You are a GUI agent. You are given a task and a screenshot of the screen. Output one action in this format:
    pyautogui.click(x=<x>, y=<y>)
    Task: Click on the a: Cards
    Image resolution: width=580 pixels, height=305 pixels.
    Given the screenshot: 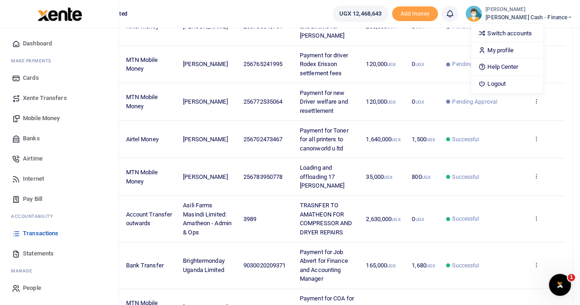 What is the action you would take?
    pyautogui.click(x=59, y=78)
    